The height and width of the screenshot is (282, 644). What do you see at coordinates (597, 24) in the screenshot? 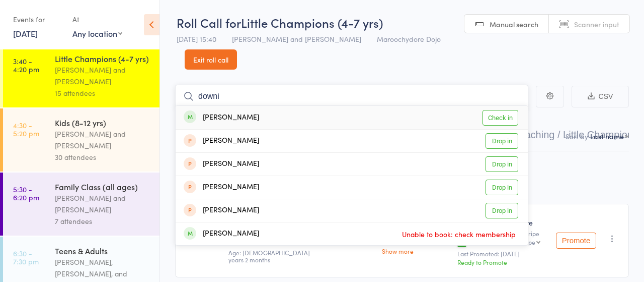
I see `span: Scanner input` at bounding box center [597, 24].